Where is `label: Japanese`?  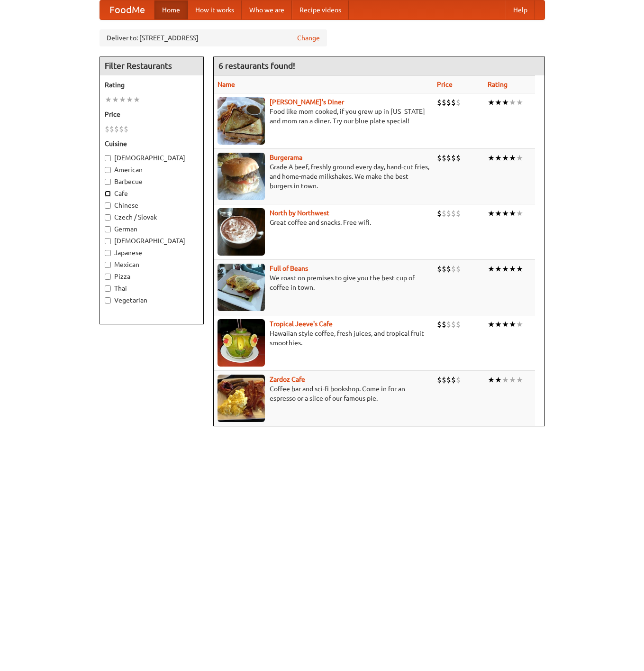 label: Japanese is located at coordinates (152, 252).